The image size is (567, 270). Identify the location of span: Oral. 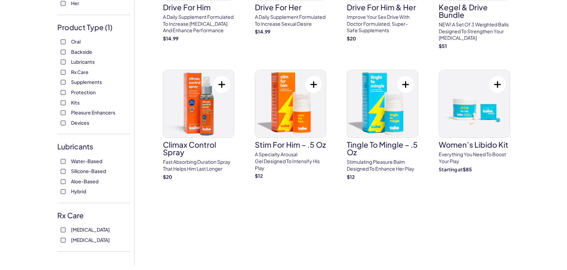
(76, 42).